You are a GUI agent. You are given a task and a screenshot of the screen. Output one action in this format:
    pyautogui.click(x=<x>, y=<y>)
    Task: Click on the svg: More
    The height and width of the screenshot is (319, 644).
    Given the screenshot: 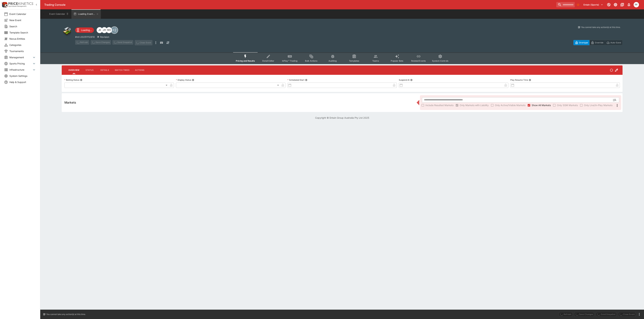 What is the action you would take?
    pyautogui.click(x=617, y=105)
    